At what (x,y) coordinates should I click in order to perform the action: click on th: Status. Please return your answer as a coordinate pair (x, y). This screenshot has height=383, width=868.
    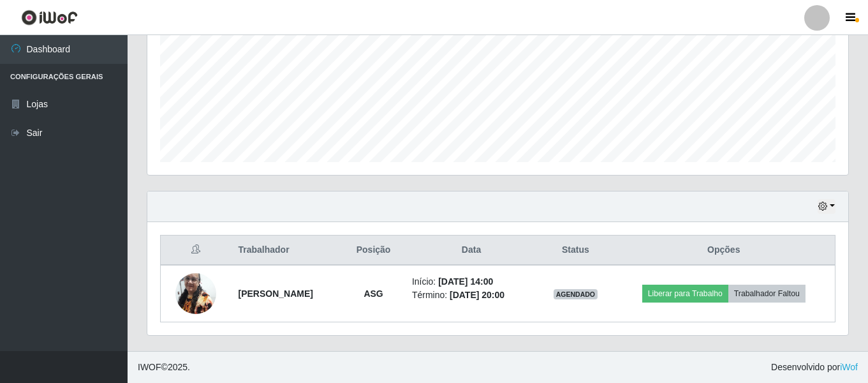
    Looking at the image, I should click on (576, 250).